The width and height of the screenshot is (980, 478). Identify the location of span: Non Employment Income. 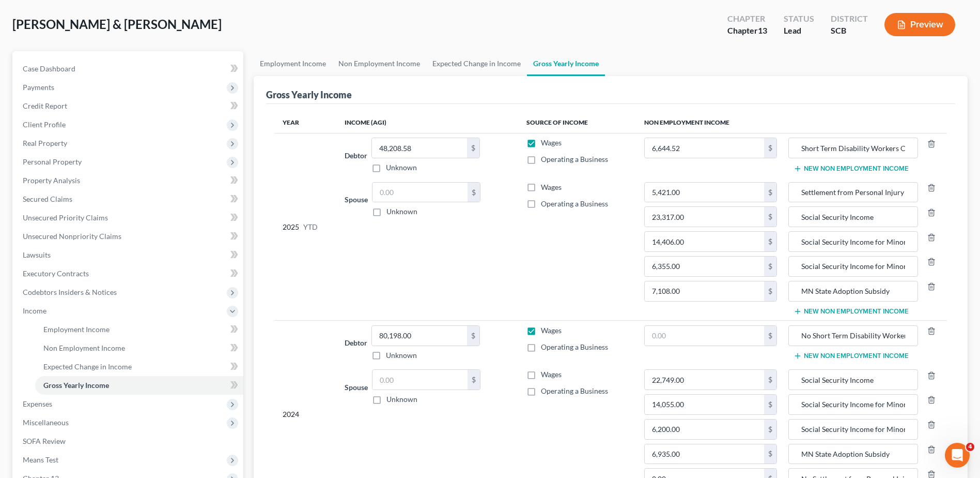
(84, 347).